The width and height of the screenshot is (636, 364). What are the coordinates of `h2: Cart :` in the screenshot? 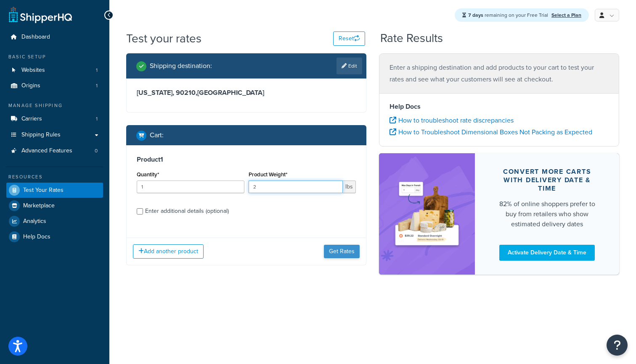 It's located at (157, 135).